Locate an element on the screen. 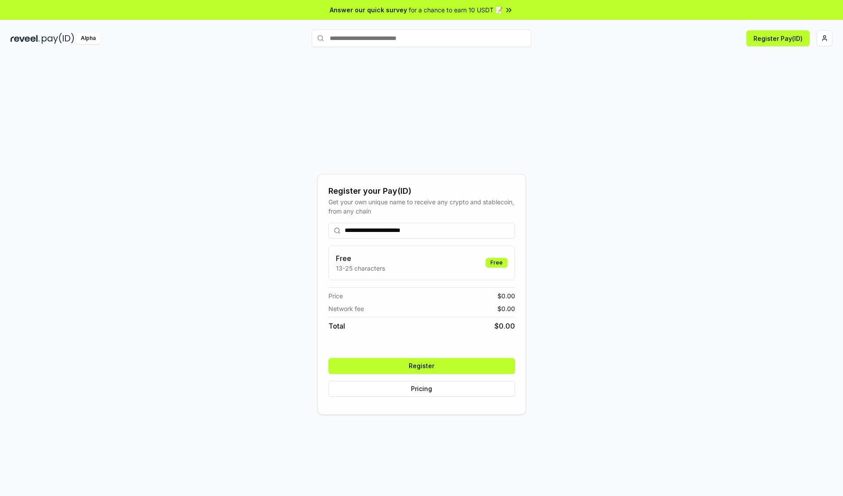 The width and height of the screenshot is (843, 496). p: 13-25 characters is located at coordinates (361, 268).